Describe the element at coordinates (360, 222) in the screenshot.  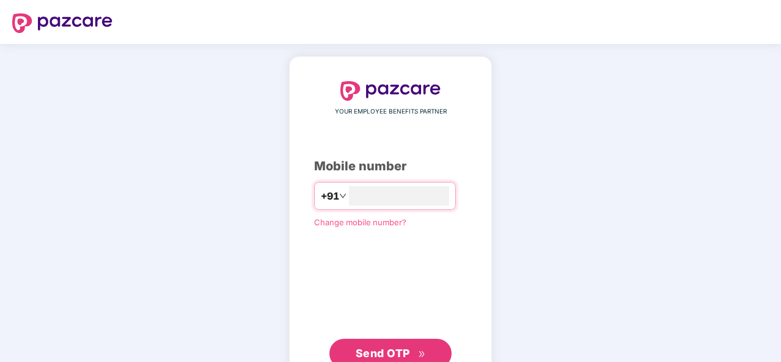
I see `a: Change mobile number?` at that location.